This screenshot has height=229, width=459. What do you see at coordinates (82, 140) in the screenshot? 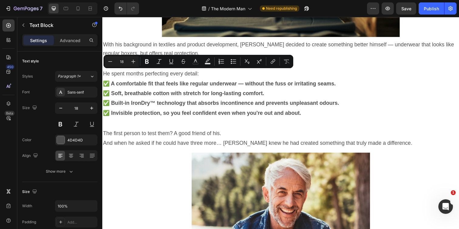
I see `div: 4D4D4D` at bounding box center [82, 140].